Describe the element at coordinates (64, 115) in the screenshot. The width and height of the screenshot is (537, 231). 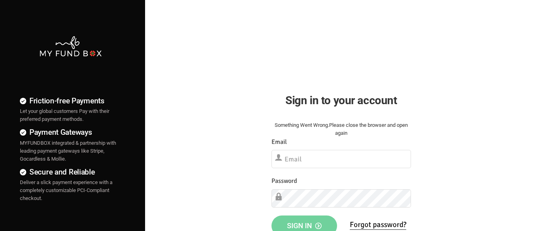
I see `span: Let your global customers Pay with their preferred payment methods.` at that location.